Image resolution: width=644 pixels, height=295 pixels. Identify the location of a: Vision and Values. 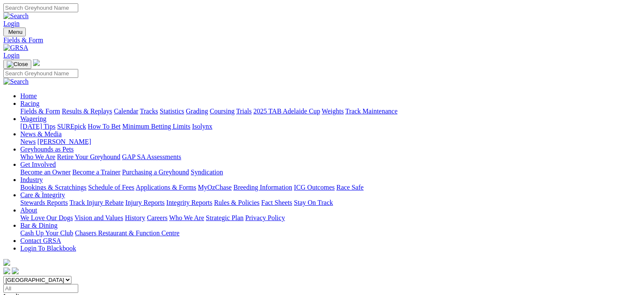
(98, 218).